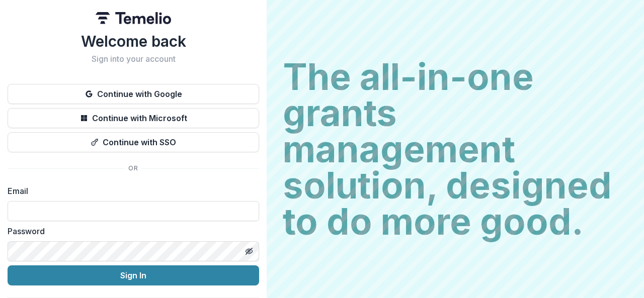 The width and height of the screenshot is (644, 298). What do you see at coordinates (133, 94) in the screenshot?
I see `button: Continue with Google` at bounding box center [133, 94].